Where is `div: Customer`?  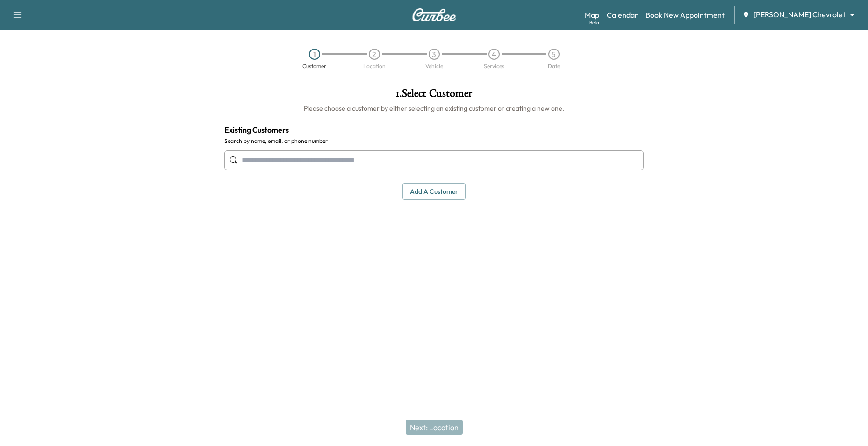
div: Customer is located at coordinates (314, 66).